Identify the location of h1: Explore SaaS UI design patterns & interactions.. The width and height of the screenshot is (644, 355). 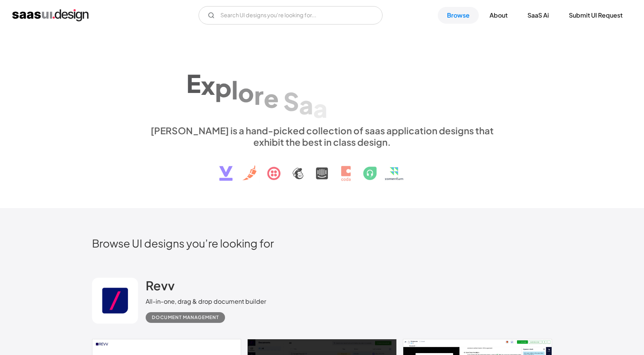
(322, 88).